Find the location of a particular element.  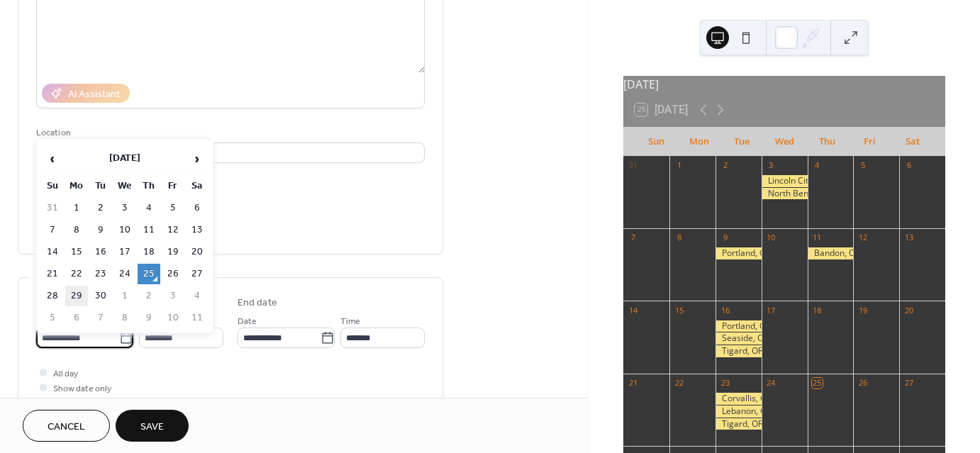

div: Lincoln City, OR is located at coordinates (784, 181).